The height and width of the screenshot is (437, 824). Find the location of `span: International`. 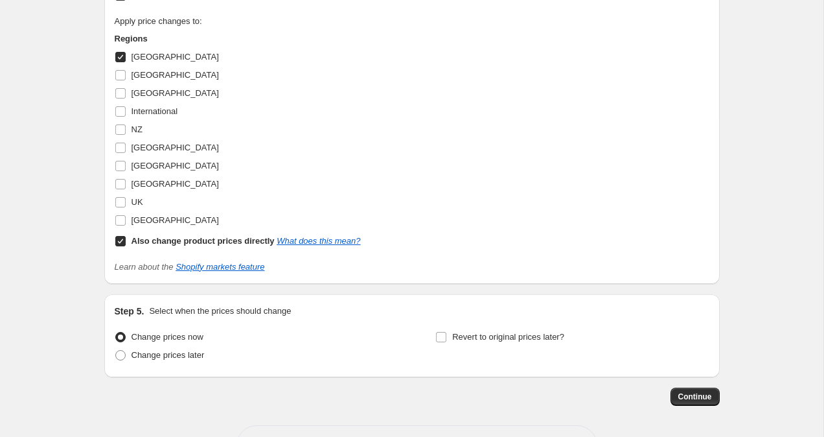

span: International is located at coordinates (155, 111).